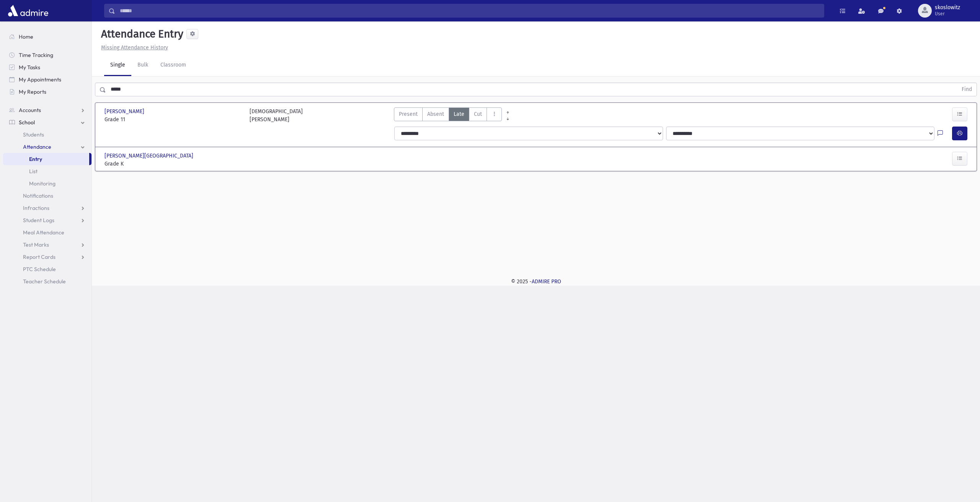 Image resolution: width=980 pixels, height=502 pixels. I want to click on a: Bulk, so click(143, 66).